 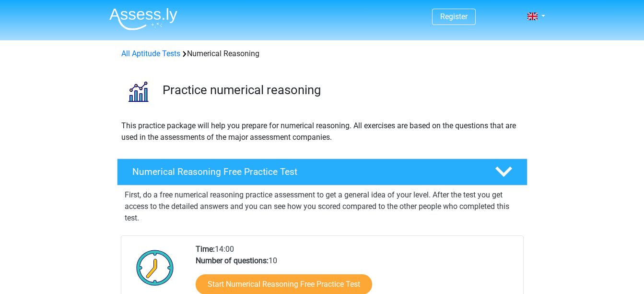 I want to click on h4: Numerical Reasoning Free Practice Test, so click(x=306, y=172).